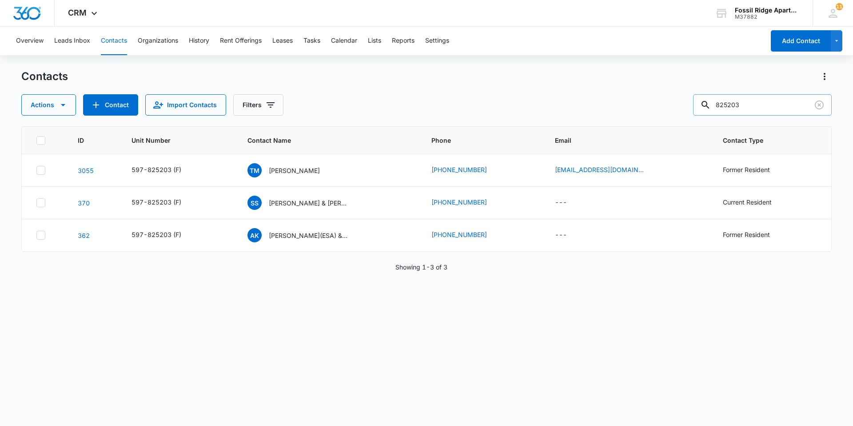 The height and width of the screenshot is (426, 853). What do you see at coordinates (403, 41) in the screenshot?
I see `button: Reports` at bounding box center [403, 41].